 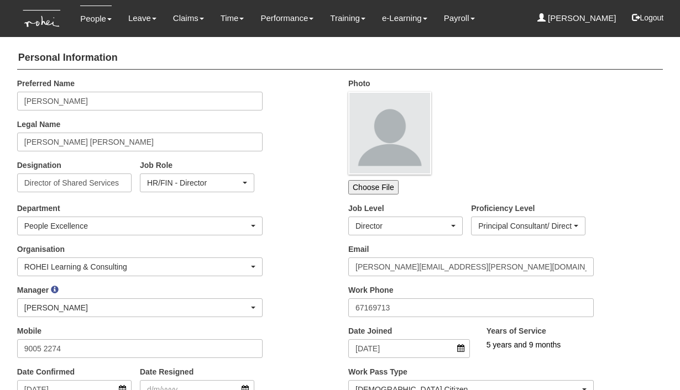 What do you see at coordinates (39, 208) in the screenshot?
I see `label: Department` at bounding box center [39, 208].